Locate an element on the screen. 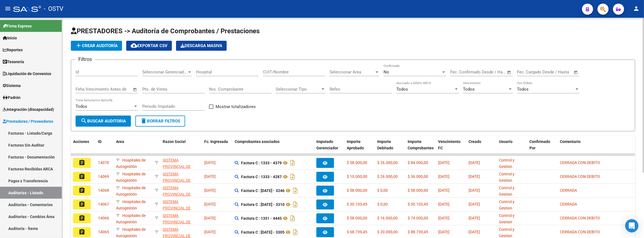 Image resolution: width=644 pixels, height=238 pixels. datatable-header-cell: Confirmado Por is located at coordinates (542, 148).